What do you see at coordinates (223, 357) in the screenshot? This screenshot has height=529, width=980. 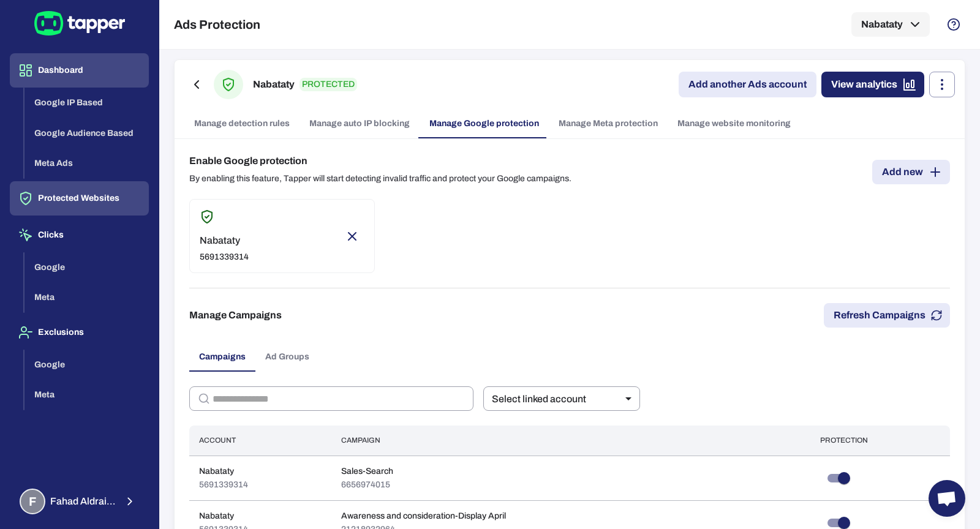 I see `button: Campaigns` at bounding box center [223, 357].